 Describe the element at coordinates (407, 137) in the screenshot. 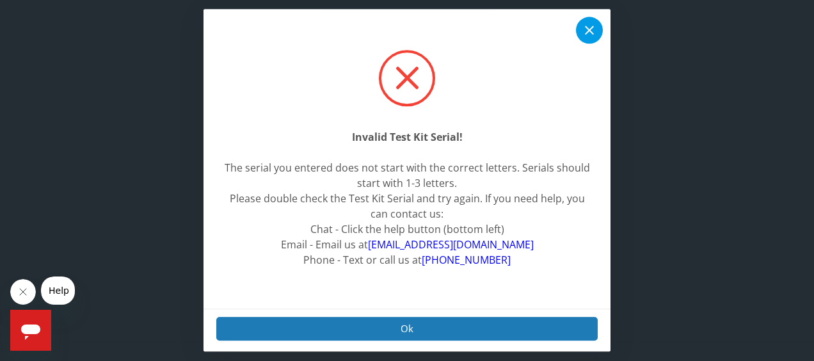

I see `strong: Invalid Test Kit Serial!` at that location.